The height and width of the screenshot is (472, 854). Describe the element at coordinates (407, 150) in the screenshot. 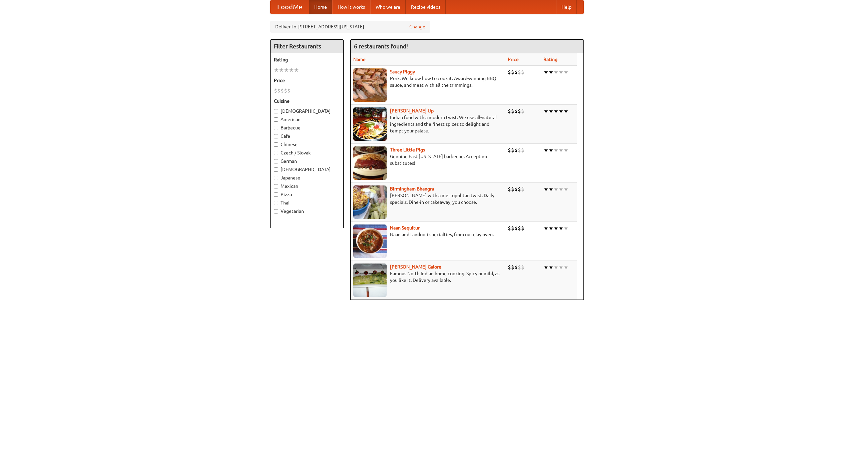

I see `b: Three Little Pigs` at that location.